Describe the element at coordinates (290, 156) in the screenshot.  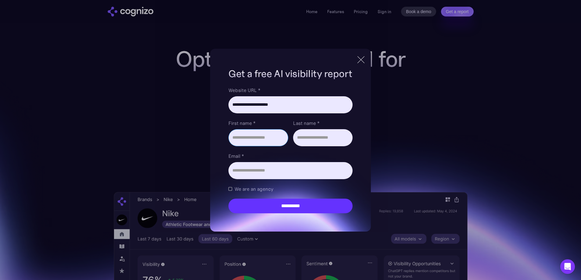
I see `label: Email *` at that location.